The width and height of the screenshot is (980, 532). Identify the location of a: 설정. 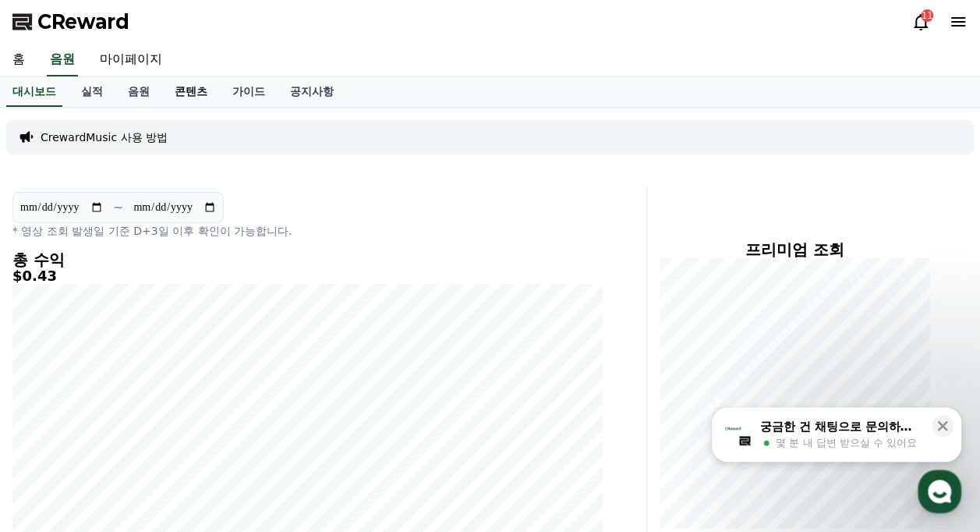
(251, 422).